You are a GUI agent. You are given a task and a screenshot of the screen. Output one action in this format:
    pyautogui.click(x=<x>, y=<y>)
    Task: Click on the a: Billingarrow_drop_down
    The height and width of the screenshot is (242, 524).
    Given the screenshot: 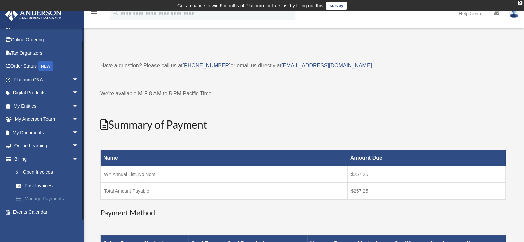 What is the action you would take?
    pyautogui.click(x=46, y=159)
    